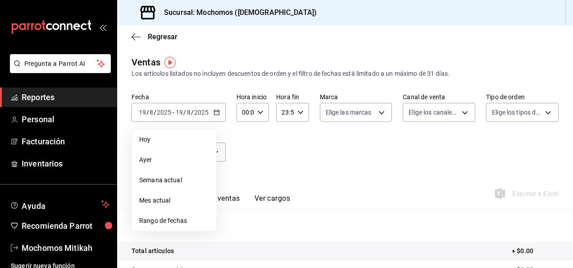  Describe the element at coordinates (178, 97) in the screenshot. I see `label: Fecha` at that location.